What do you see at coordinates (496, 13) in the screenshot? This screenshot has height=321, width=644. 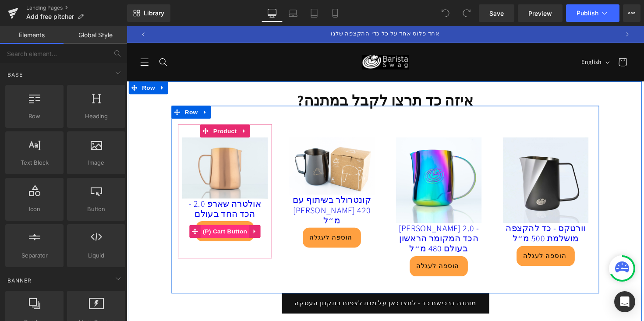 I see `span: Save` at bounding box center [496, 13].